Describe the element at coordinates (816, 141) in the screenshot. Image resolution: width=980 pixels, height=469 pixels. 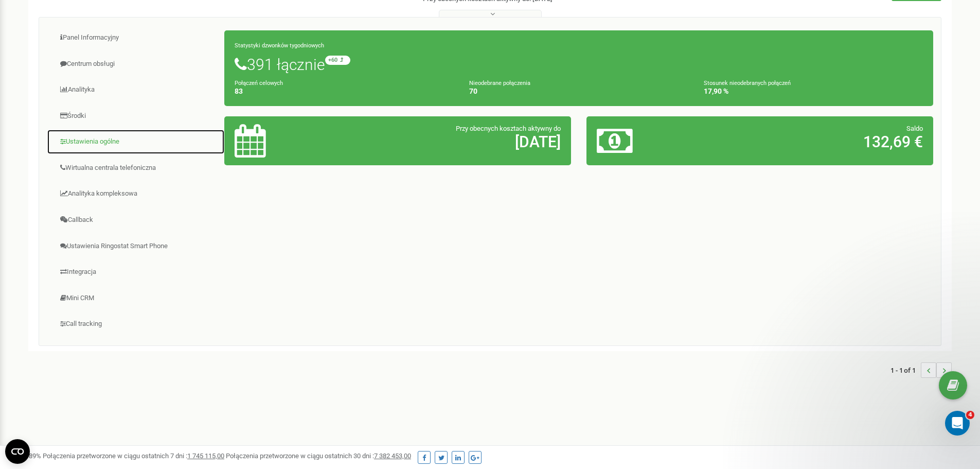
I see `h2: 132,69 €` at that location.